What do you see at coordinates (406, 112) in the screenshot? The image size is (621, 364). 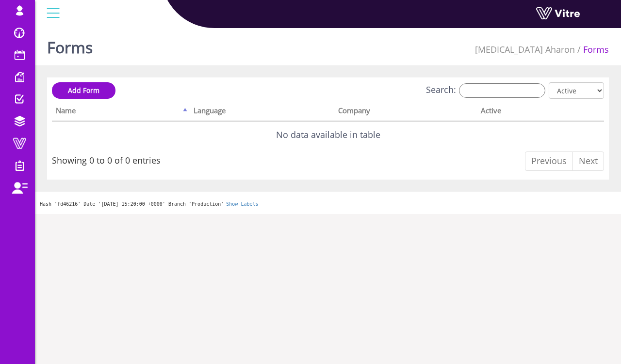 I see `th: Company` at bounding box center [406, 112].